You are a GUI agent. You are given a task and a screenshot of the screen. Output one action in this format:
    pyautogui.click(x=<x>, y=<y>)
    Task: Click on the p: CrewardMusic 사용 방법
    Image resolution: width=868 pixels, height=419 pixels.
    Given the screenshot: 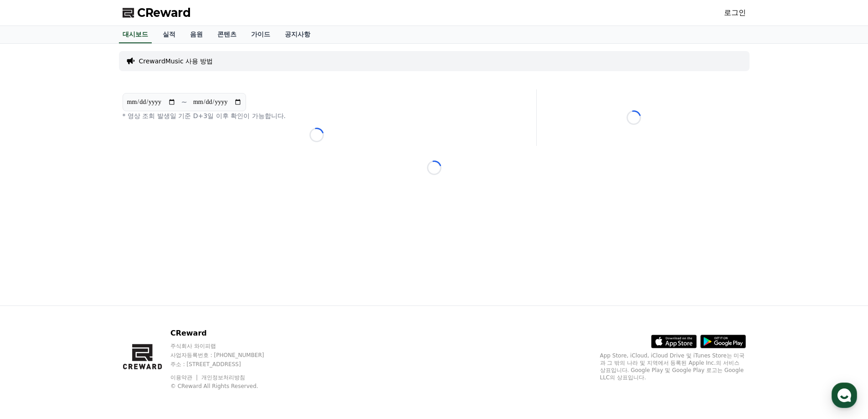 What is the action you would take?
    pyautogui.click(x=176, y=61)
    